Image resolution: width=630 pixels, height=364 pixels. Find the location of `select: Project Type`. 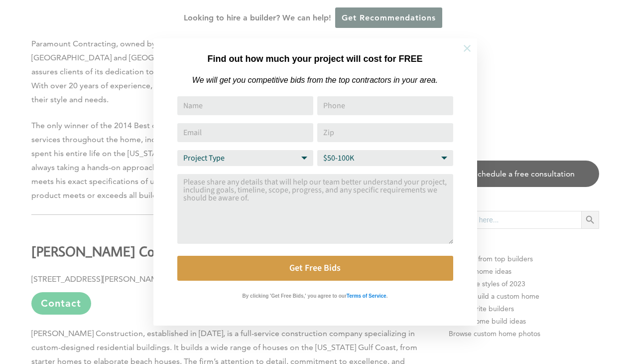

select: Project Type is located at coordinates (245, 158).